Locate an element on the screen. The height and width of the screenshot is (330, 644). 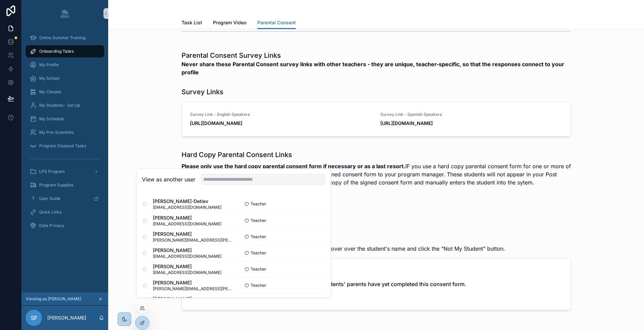
a: User Guide is located at coordinates (65, 198).